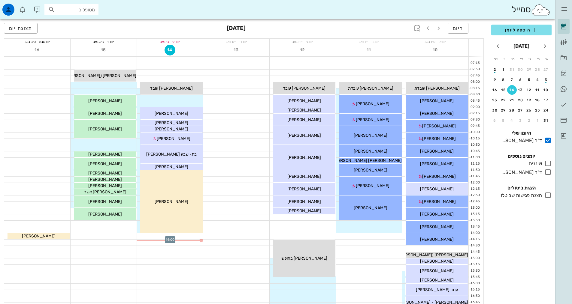 This screenshot has height=304, width=572. I want to click on div: 15:00, so click(475, 258).